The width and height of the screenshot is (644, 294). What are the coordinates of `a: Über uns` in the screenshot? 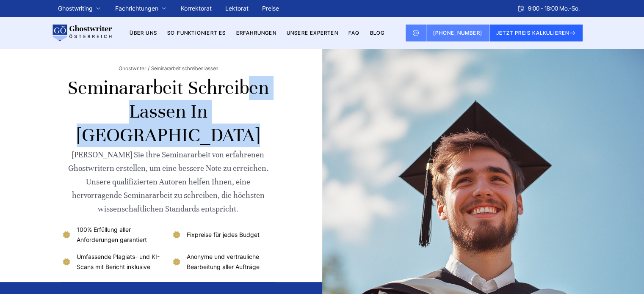 It's located at (143, 32).